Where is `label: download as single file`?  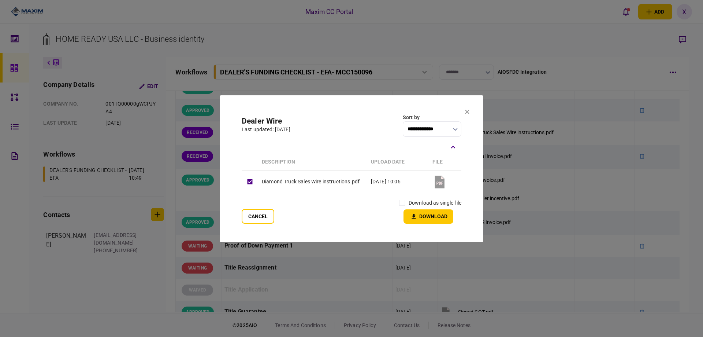 label: download as single file is located at coordinates (435, 203).